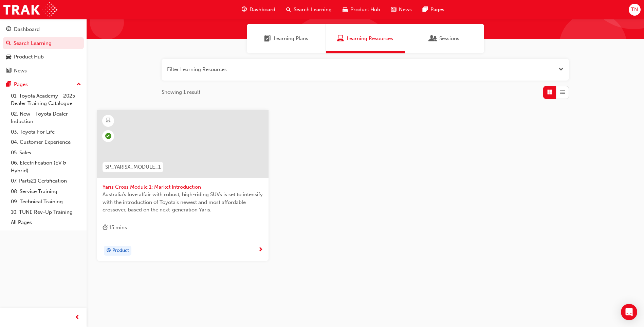 This screenshot has width=644, height=327. I want to click on a: 08. Service Training, so click(46, 191).